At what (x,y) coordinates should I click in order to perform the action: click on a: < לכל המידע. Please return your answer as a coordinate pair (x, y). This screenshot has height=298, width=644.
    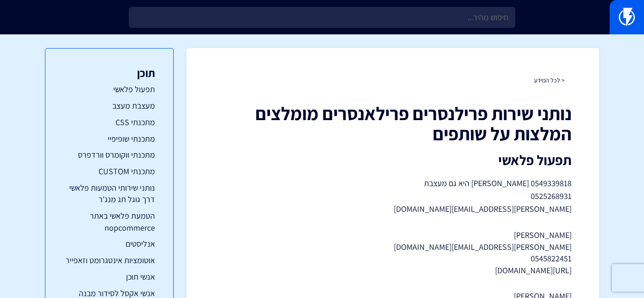
    Looking at the image, I should click on (549, 80).